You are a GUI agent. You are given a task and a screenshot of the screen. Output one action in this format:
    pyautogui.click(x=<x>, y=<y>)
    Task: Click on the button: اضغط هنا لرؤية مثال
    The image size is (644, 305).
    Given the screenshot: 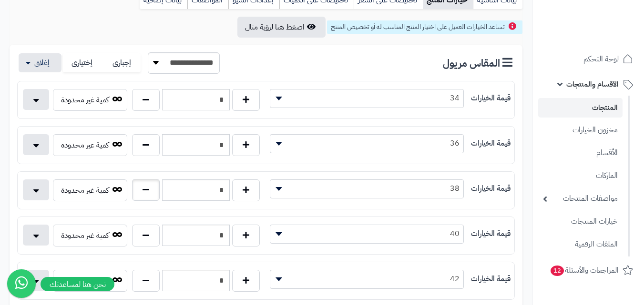 What is the action you would take?
    pyautogui.click(x=282, y=27)
    